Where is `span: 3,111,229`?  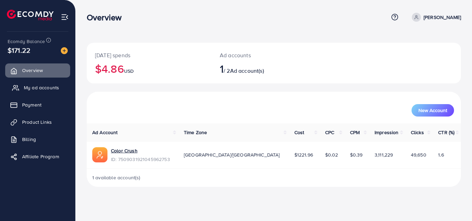 span: 3,111,229 is located at coordinates (383, 155).